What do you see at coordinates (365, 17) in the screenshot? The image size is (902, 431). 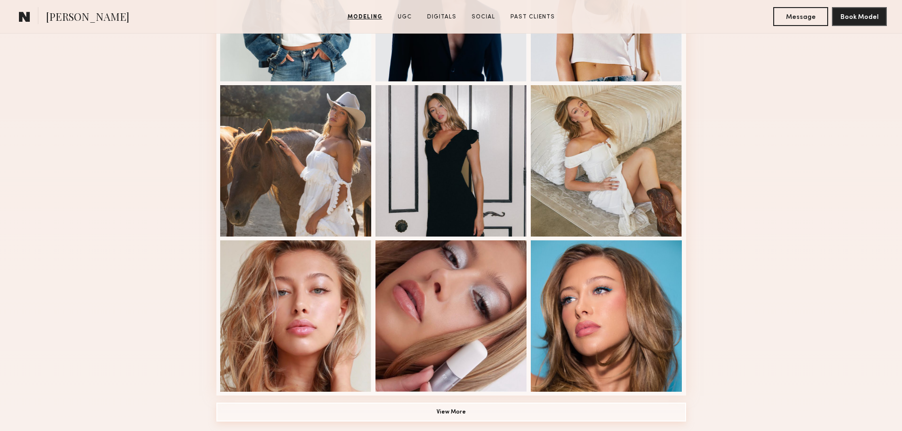 I see `a: Modeling` at bounding box center [365, 17].